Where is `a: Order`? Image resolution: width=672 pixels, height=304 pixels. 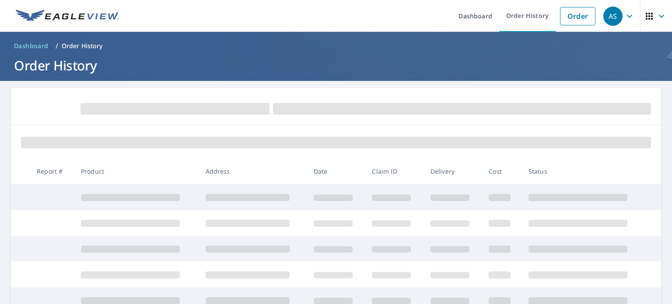 a: Order is located at coordinates (577, 16).